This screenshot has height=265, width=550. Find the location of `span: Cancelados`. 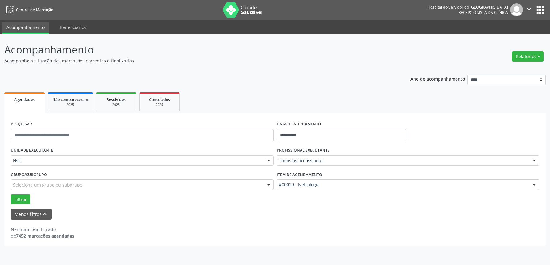

span: Cancelados is located at coordinates (159, 100).